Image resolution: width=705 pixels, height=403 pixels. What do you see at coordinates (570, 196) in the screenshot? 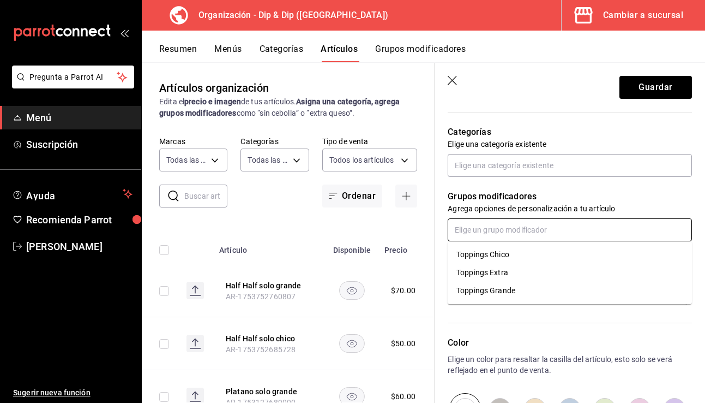
I see `p: Grupos modificadores` at bounding box center [570, 196].